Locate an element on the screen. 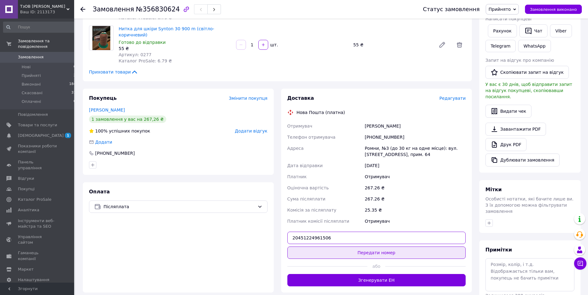  span: Оплачені is located at coordinates (31, 102).